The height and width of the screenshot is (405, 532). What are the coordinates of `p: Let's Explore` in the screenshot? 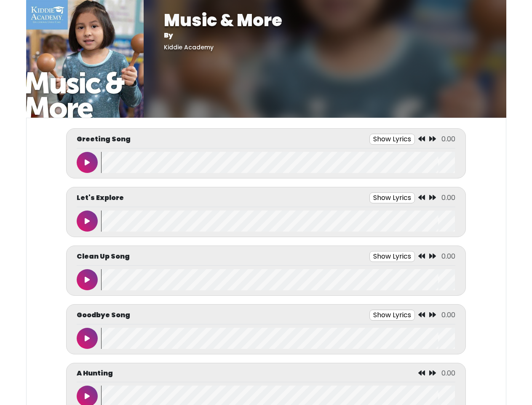 It's located at (100, 198).